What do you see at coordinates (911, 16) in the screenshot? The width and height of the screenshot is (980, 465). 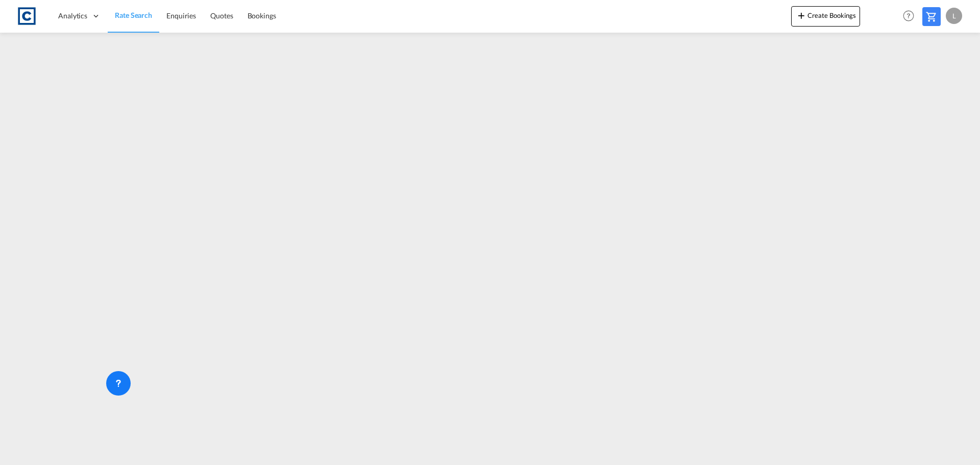 I see `div: Help` at bounding box center [911, 16].